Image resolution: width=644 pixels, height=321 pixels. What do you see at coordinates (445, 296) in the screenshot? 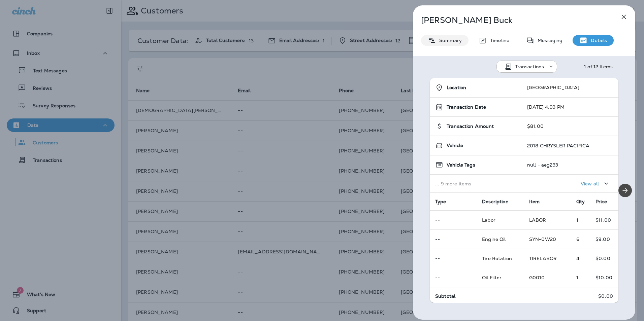
I see `span: Subtotal` at bounding box center [445, 296].